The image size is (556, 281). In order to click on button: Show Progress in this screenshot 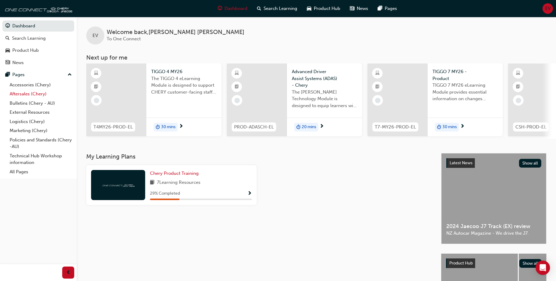, I will do `click(250, 193)`.